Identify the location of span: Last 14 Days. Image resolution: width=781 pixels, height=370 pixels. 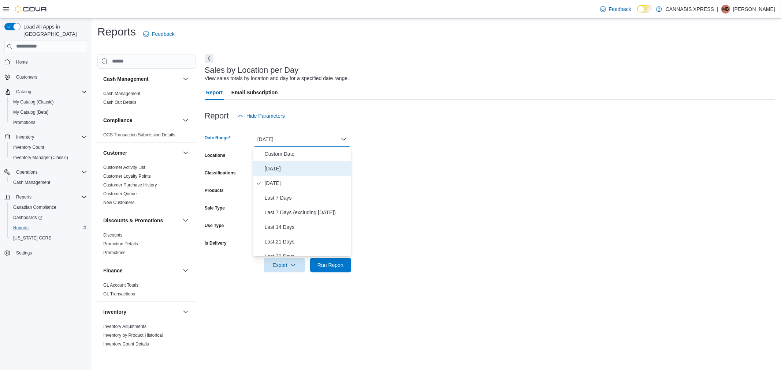
(306, 227).